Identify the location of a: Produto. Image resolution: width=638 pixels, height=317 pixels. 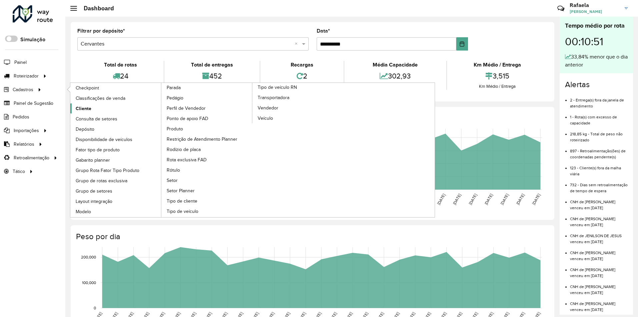
(207, 129).